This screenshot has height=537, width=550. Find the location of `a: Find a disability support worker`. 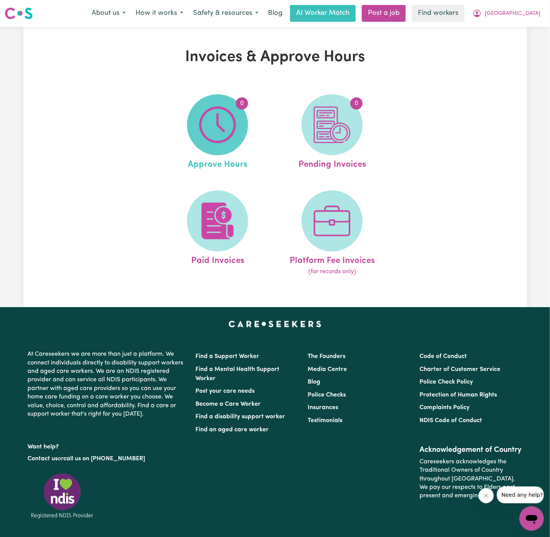

a: Find a disability support worker is located at coordinates (240, 417).